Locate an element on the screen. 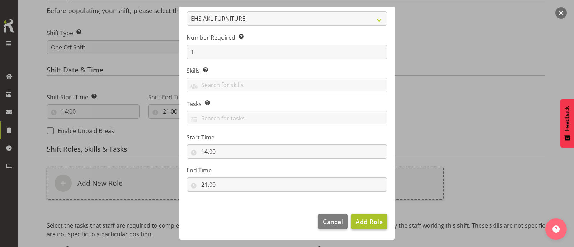 The image size is (574, 247). input: Search for tasks is located at coordinates (287, 118).